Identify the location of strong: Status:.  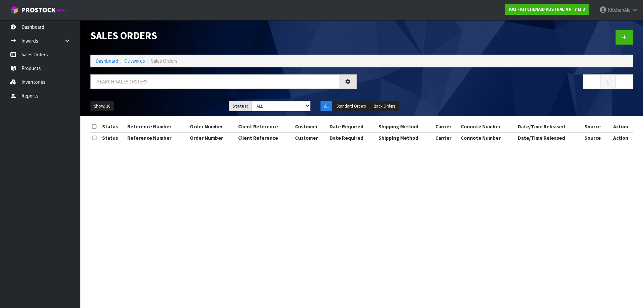
(240, 106).